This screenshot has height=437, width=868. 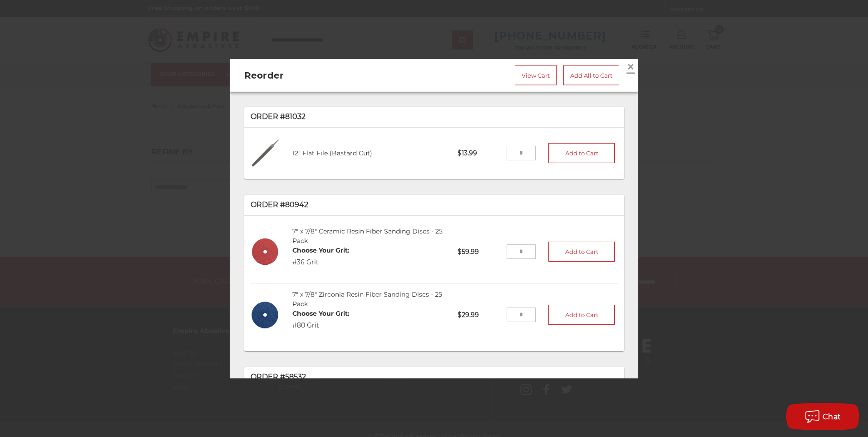 I want to click on a: View Cart, so click(x=536, y=75).